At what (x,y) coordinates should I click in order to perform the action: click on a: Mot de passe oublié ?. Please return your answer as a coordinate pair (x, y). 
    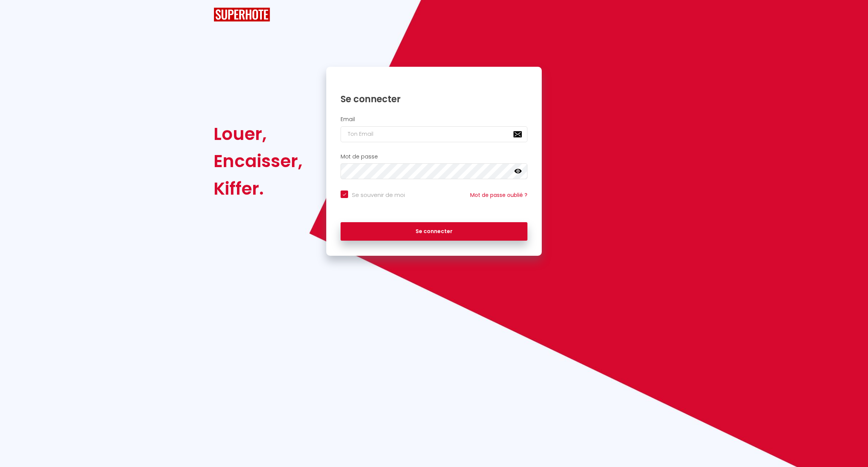
    Looking at the image, I should click on (499, 195).